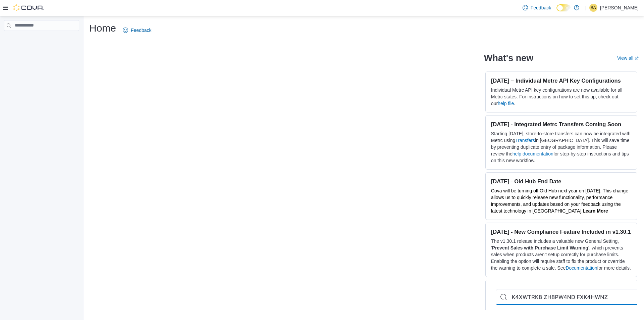  I want to click on svg: External link, so click(637, 59).